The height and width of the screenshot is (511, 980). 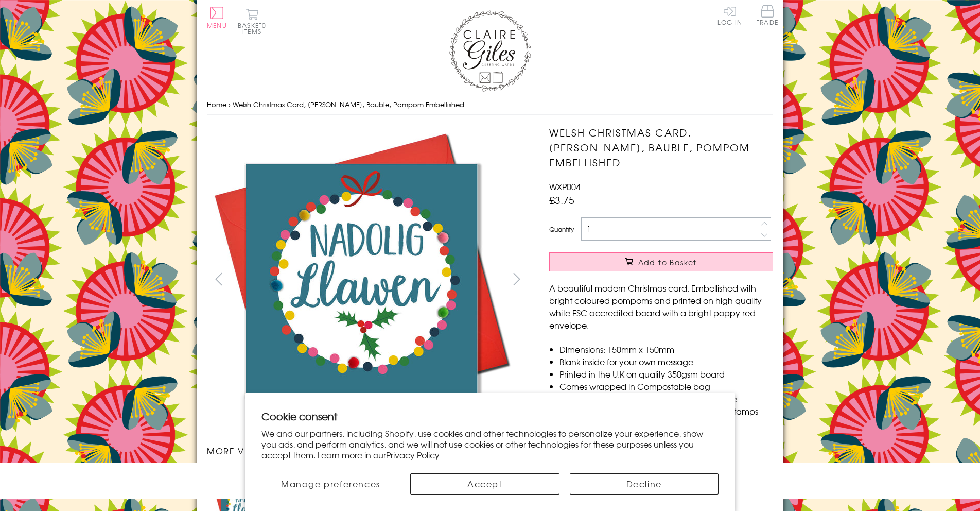 What do you see at coordinates (485, 484) in the screenshot?
I see `button: Accept` at bounding box center [485, 484].